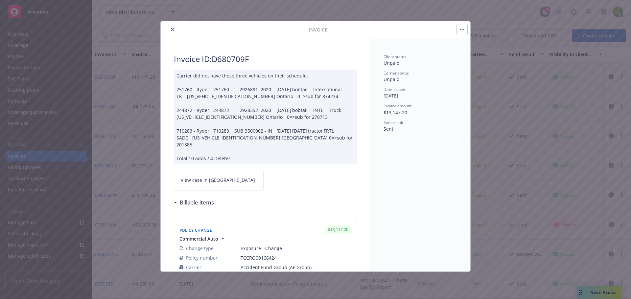  What do you see at coordinates (395, 112) in the screenshot?
I see `span: $13,147.20` at bounding box center [395, 112].